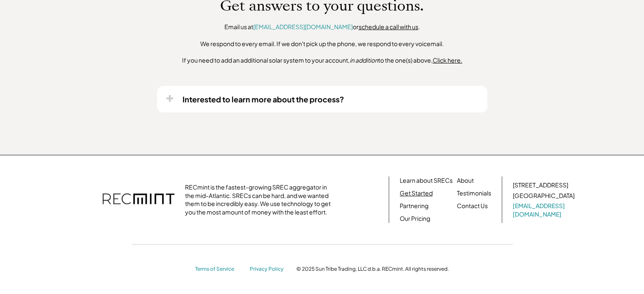  Describe the element at coordinates (322, 44) in the screenshot. I see `div: We respond to every email. If we don't pick up the phone, we respond to every voicemail.` at that location.